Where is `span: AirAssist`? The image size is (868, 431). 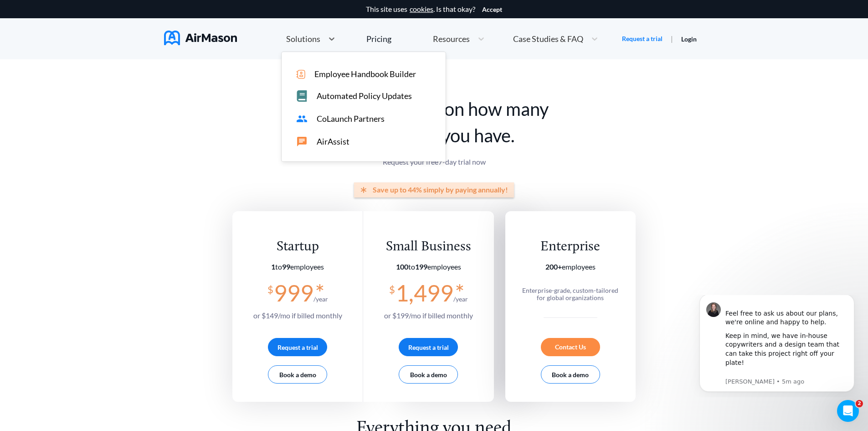 span: AirAssist is located at coordinates (333, 141).